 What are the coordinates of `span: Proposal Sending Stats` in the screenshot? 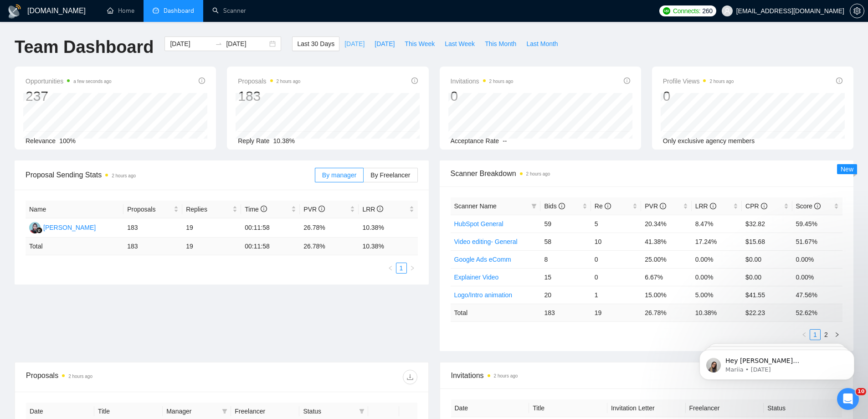 It's located at (170, 175).